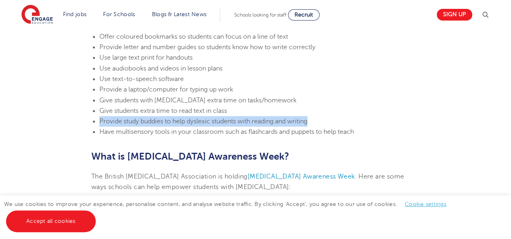 Image resolution: width=511 pixels, height=239 pixels. I want to click on span: Use large text print for handouts, so click(146, 58).